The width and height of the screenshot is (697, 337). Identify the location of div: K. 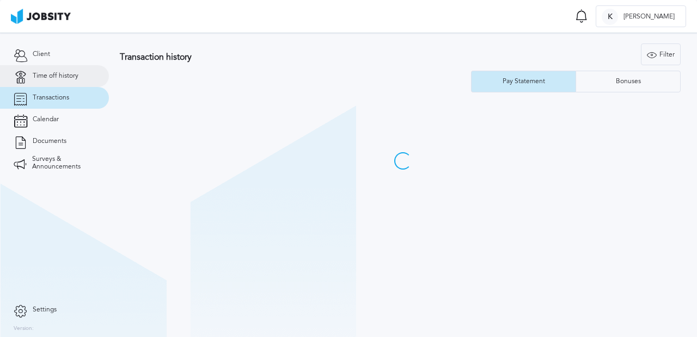
(609, 17).